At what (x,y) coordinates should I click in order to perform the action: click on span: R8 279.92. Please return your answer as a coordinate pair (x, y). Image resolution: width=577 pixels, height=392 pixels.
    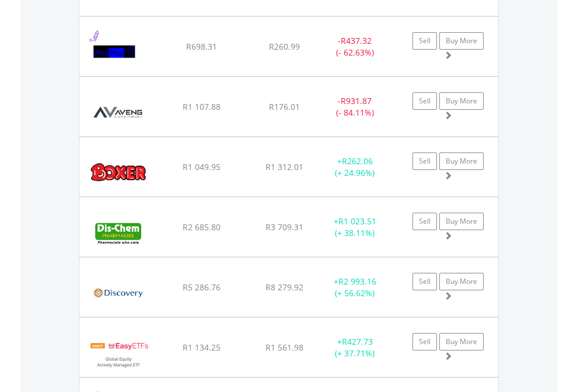
    Looking at the image, I should click on (284, 286).